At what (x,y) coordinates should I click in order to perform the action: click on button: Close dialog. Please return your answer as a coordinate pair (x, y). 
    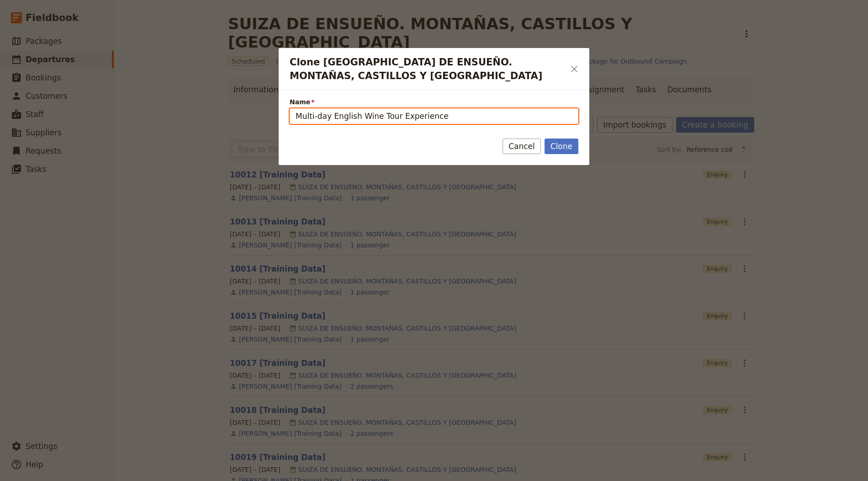
    Looking at the image, I should click on (574, 69).